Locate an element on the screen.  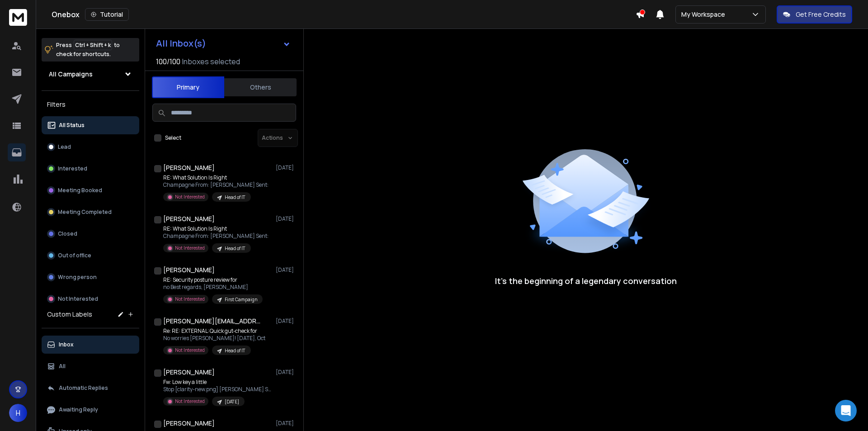
p: Awaiting Reply is located at coordinates (78, 409).